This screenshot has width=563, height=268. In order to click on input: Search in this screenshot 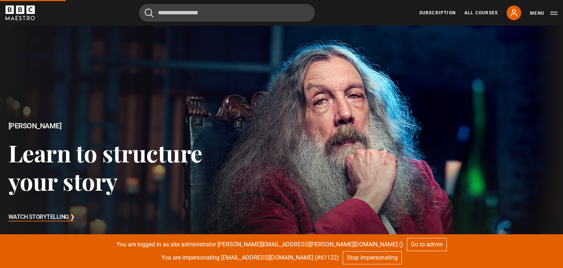, I will do `click(227, 13)`.